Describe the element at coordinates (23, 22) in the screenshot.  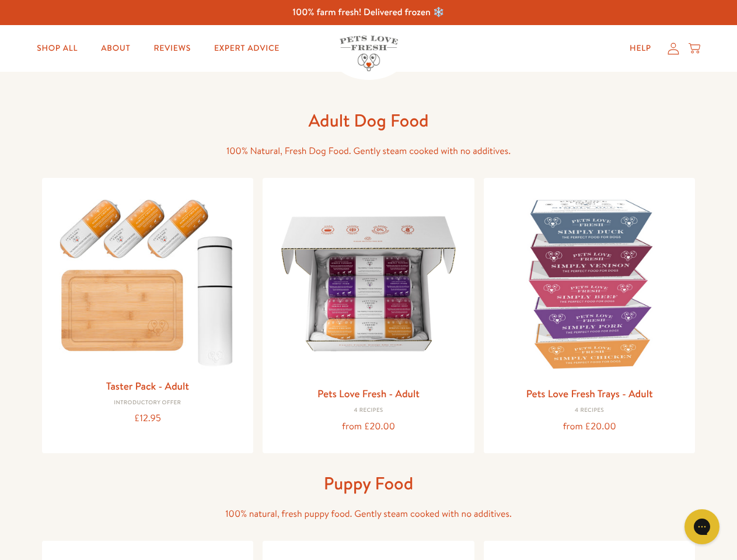
I see `button: Open gorgias live chat` at that location.